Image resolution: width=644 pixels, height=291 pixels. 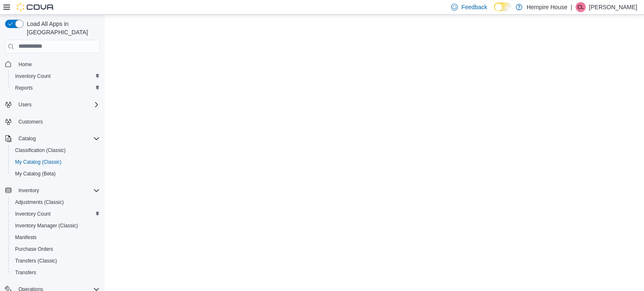 What do you see at coordinates (56, 238) in the screenshot?
I see `button: Manifests` at bounding box center [56, 238].